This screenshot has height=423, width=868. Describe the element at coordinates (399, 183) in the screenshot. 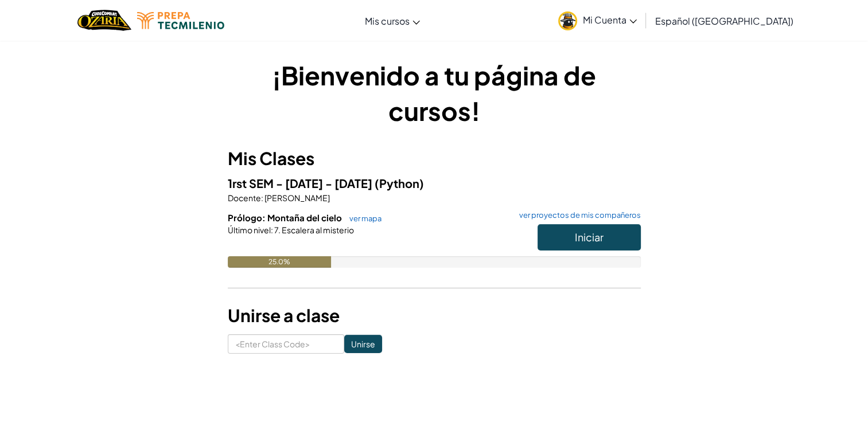

I see `span: (Python)` at that location.